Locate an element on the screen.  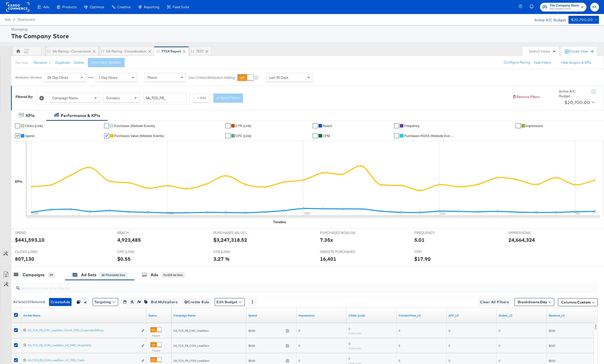
span: CTR (LINK) is located at coordinates (232, 252).